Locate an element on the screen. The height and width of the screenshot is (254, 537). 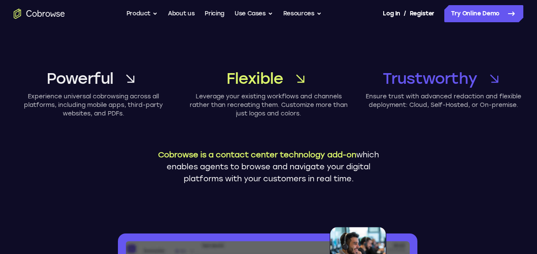
span: Cobrowse is a contact center technology add-on is located at coordinates (257, 155).